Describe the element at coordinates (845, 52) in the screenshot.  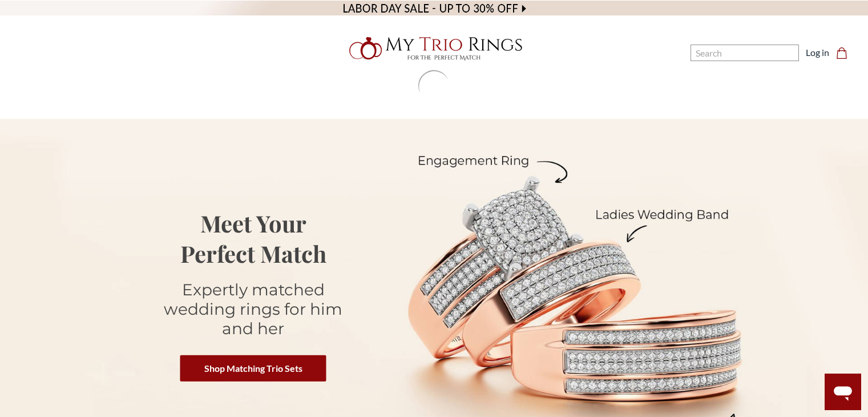
I see `a: Cart with 0 items` at that location.